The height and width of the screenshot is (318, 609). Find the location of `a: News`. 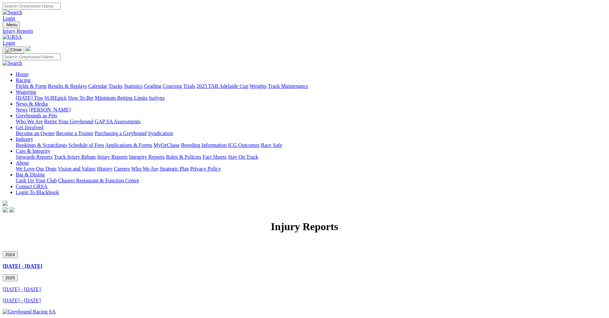

a: News is located at coordinates (22, 110).